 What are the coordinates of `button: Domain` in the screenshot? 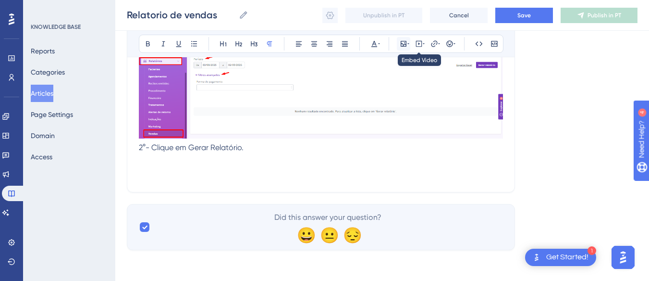 It's located at (43, 136).